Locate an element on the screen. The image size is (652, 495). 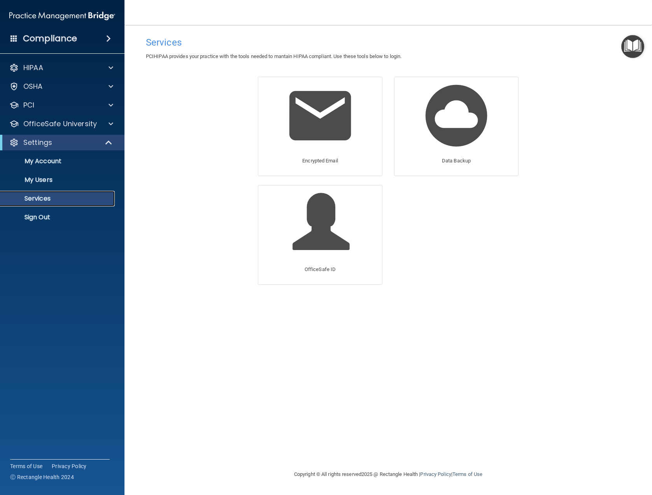
span: PCIHIPAA provides your practice with the tools needed to mantain HIPAA compliant. Use these tools... is located at coordinates (274, 56).